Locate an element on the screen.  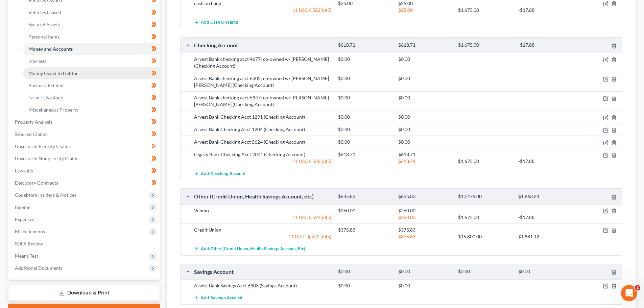
span: Property Analysis is located at coordinates (34, 122).